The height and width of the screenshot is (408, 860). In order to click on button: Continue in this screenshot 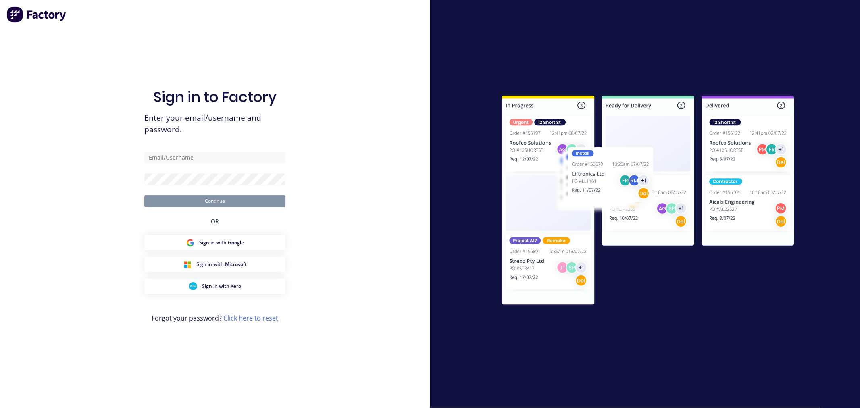, I will do `click(215, 201)`.